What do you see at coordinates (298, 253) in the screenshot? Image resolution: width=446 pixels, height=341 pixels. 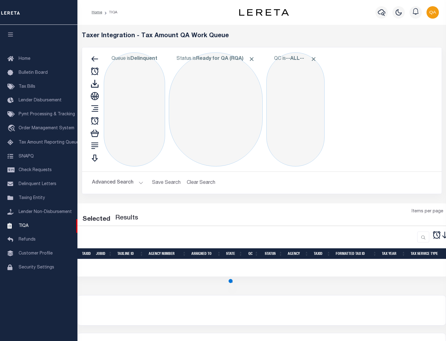 I see `th: Agency` at bounding box center [298, 253].